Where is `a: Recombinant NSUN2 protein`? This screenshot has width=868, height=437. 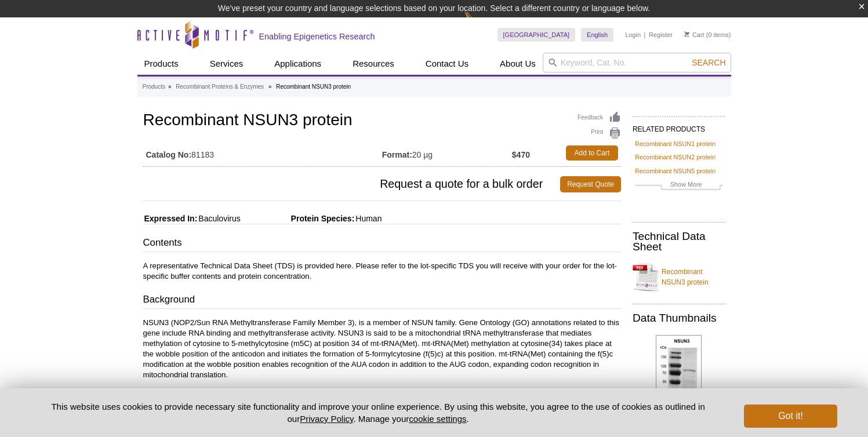
a: Recombinant NSUN2 protein is located at coordinates (675, 157).